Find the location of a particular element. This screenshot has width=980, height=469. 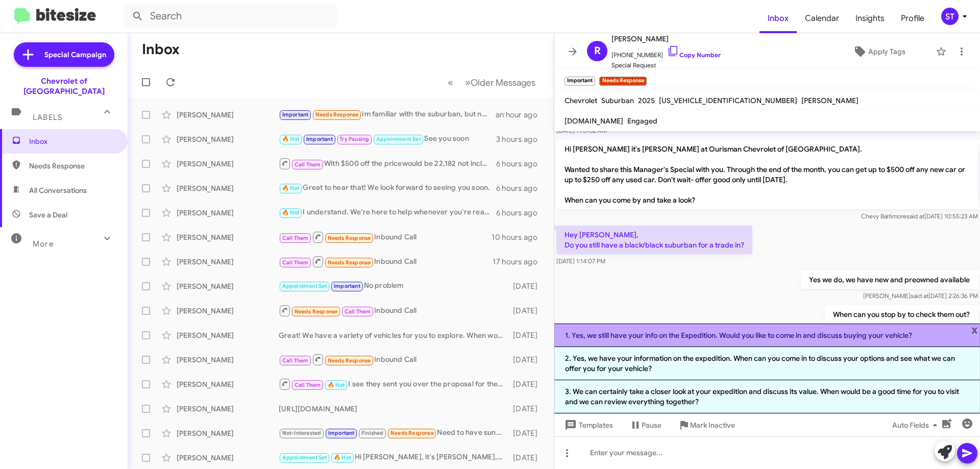

button: Previous is located at coordinates (450, 82).